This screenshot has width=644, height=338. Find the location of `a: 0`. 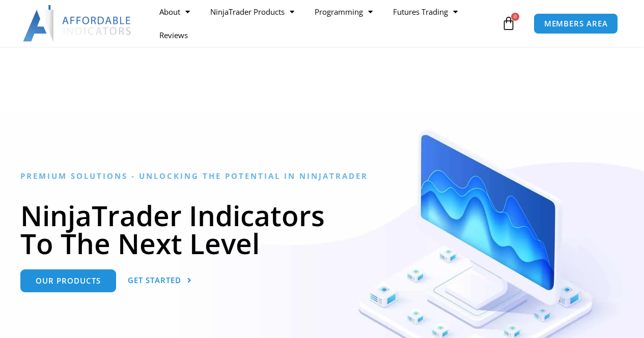

a: 0 is located at coordinates (508, 23).